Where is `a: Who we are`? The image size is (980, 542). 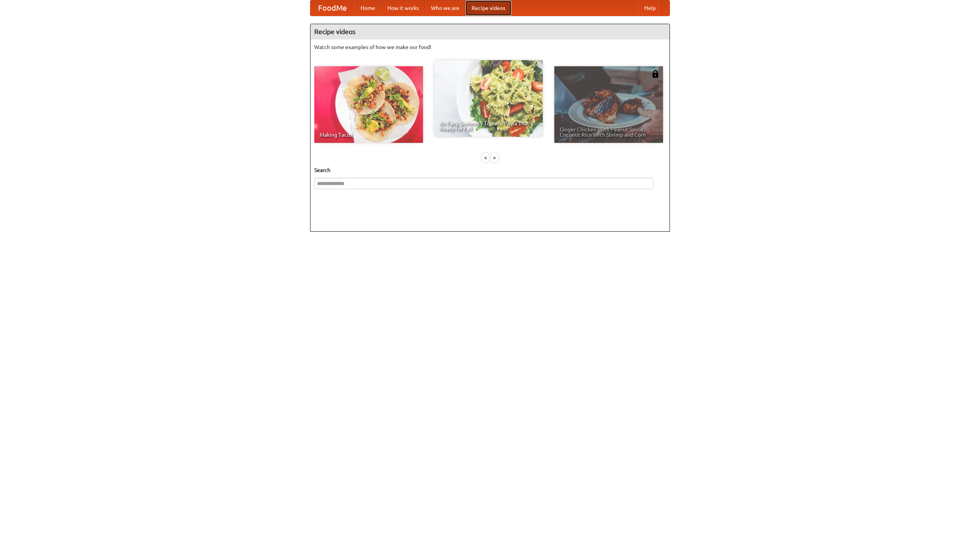
a: Who we are is located at coordinates (445, 8).